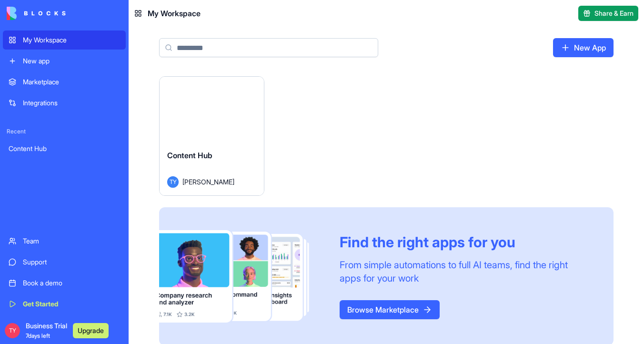 The width and height of the screenshot is (644, 344). What do you see at coordinates (465, 272) in the screenshot?
I see `div: From simple automations to full AI teams, find the right apps for your work` at bounding box center [465, 272].